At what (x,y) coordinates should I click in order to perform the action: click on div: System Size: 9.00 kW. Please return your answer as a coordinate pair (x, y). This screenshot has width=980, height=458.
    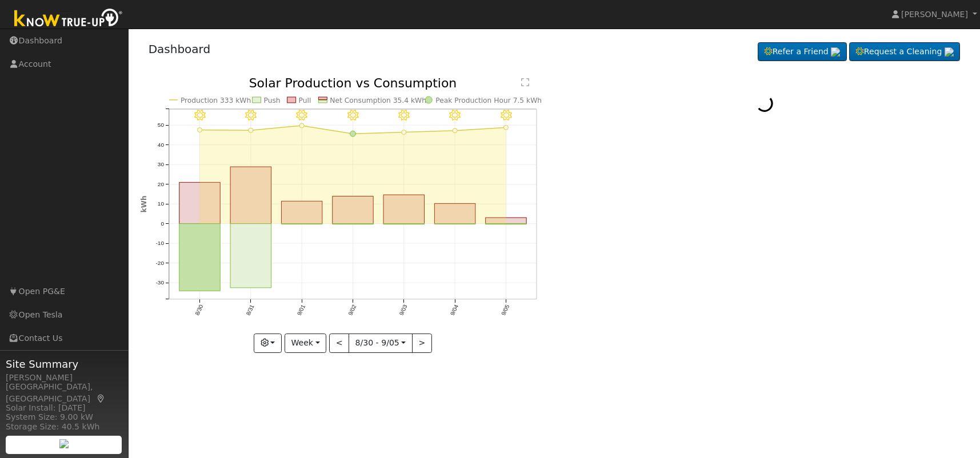
    Looking at the image, I should click on (64, 417).